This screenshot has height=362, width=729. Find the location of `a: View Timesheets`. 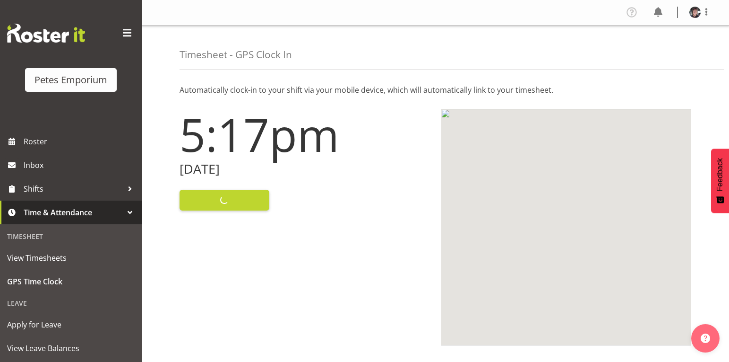

a: View Timesheets is located at coordinates (71, 258).